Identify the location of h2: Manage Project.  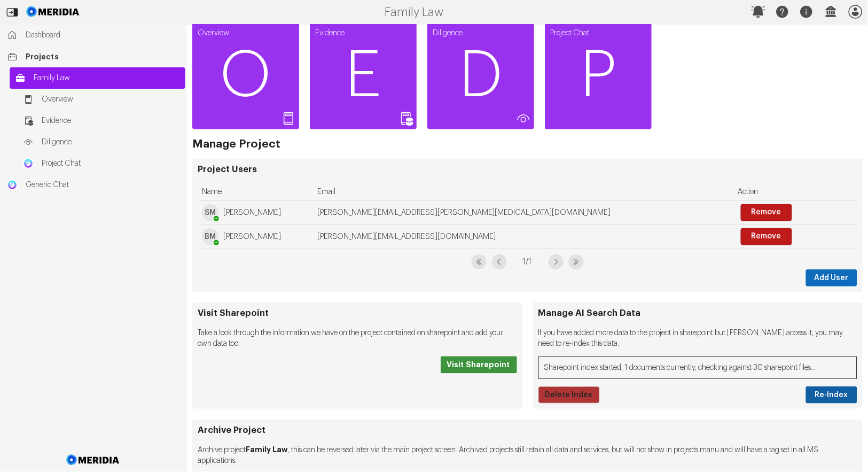
(236, 145).